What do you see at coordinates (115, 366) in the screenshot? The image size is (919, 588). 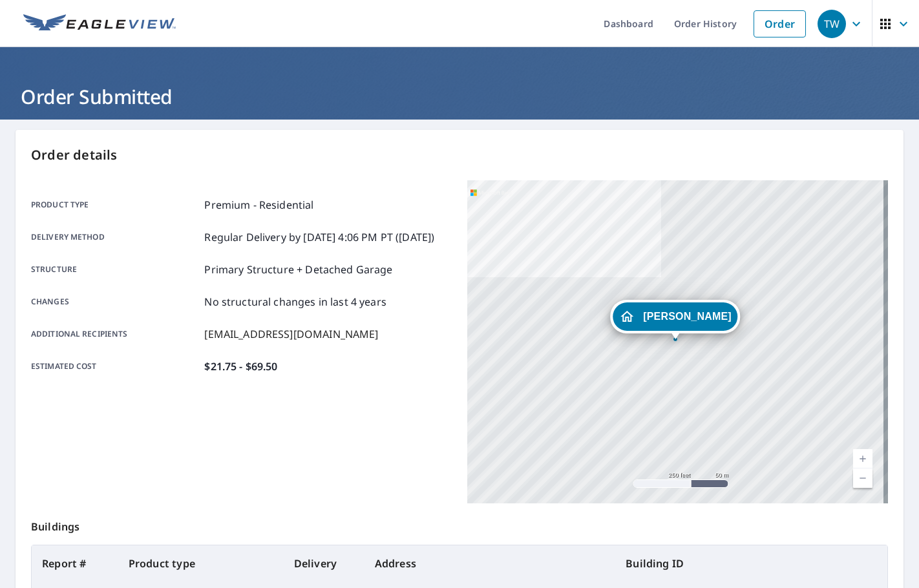 I see `p: Estimated cost` at bounding box center [115, 366].